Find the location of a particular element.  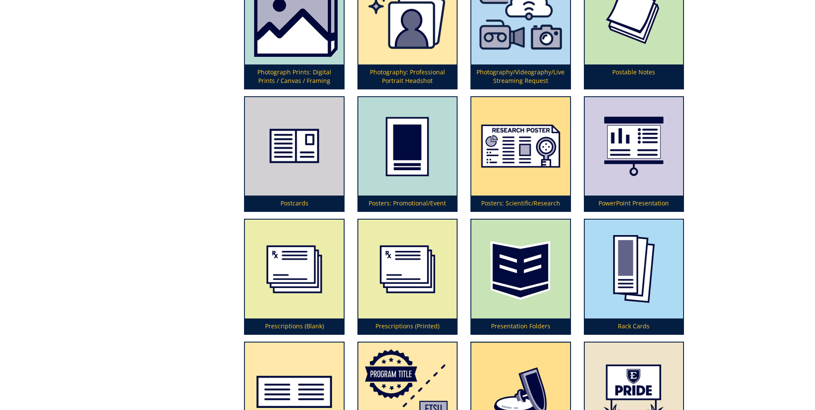

img: prescription-pads-594929dacd5317.41259872.png is located at coordinates (407, 269).